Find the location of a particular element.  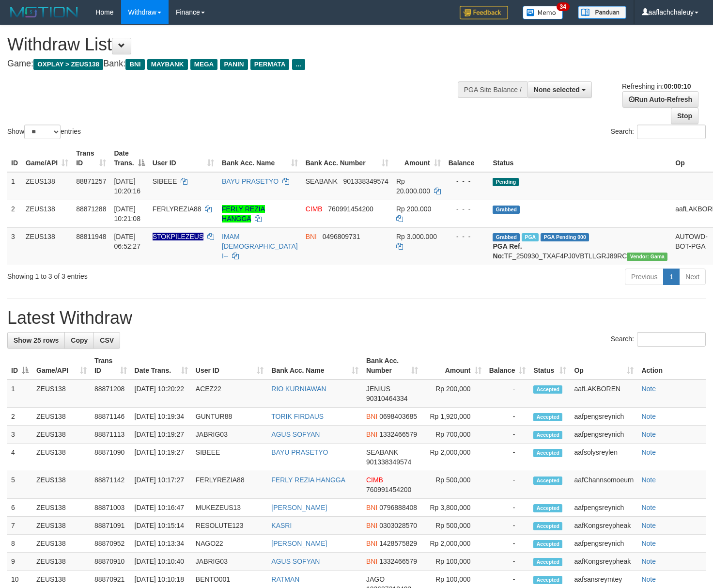

img: Feedback.jpg is located at coordinates (484, 13).